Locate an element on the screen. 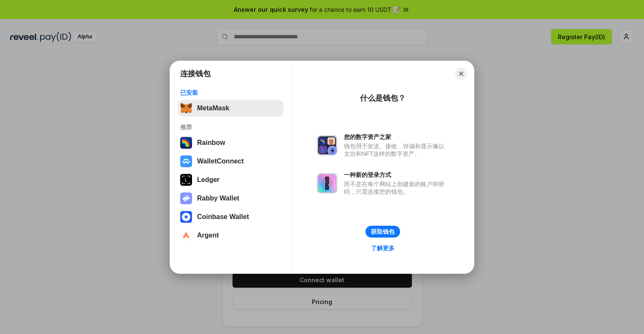  a: 了解更多 is located at coordinates (383, 248).